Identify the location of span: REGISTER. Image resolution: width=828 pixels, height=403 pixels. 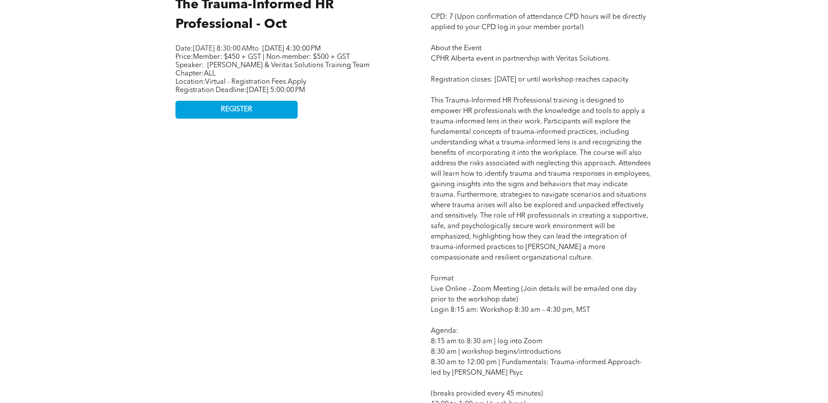
(237, 110).